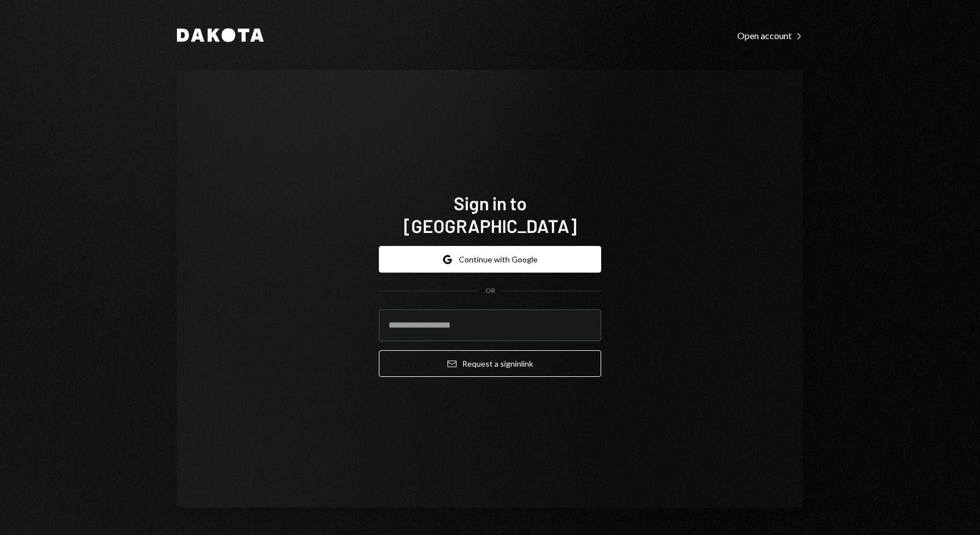 This screenshot has width=980, height=535. What do you see at coordinates (490, 291) in the screenshot?
I see `div: OR` at bounding box center [490, 291].